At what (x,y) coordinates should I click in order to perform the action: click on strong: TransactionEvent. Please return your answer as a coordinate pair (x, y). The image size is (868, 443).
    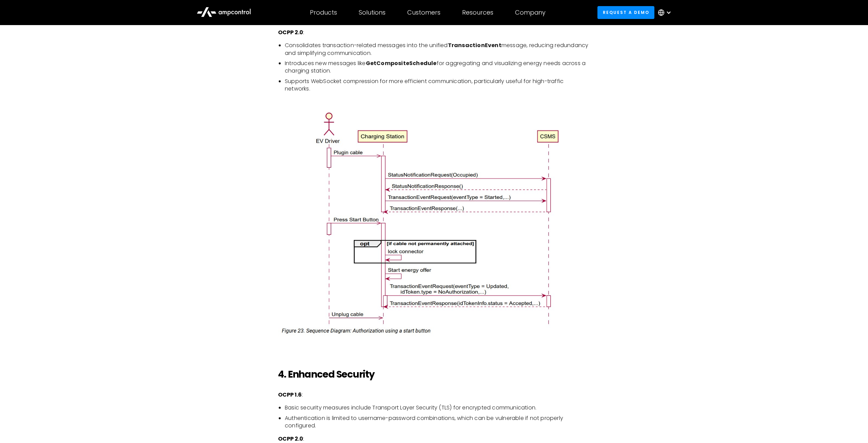
    Looking at the image, I should click on (475, 45).